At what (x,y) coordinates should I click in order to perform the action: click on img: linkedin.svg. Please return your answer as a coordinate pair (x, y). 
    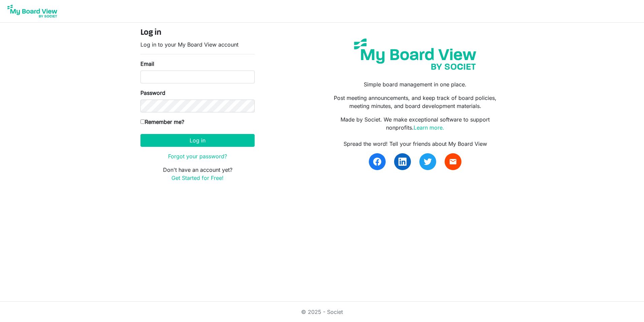
    Looking at the image, I should click on (402, 162).